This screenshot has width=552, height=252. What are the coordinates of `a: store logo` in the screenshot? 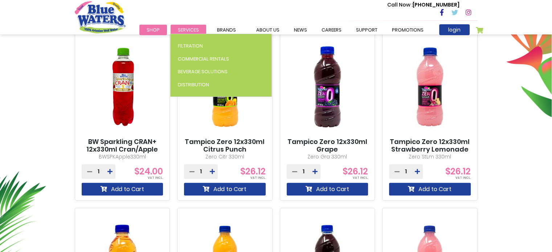 It's located at (100, 17).